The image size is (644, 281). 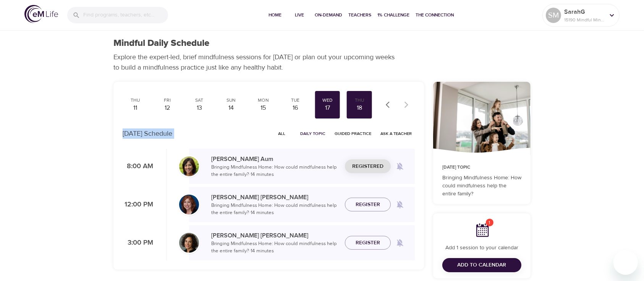 I want to click on div: Fri, so click(x=168, y=100).